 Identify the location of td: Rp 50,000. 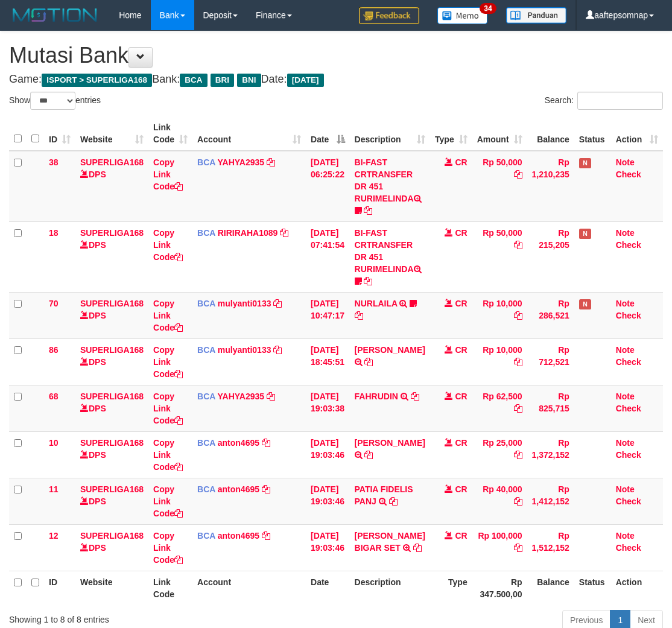
(500, 187).